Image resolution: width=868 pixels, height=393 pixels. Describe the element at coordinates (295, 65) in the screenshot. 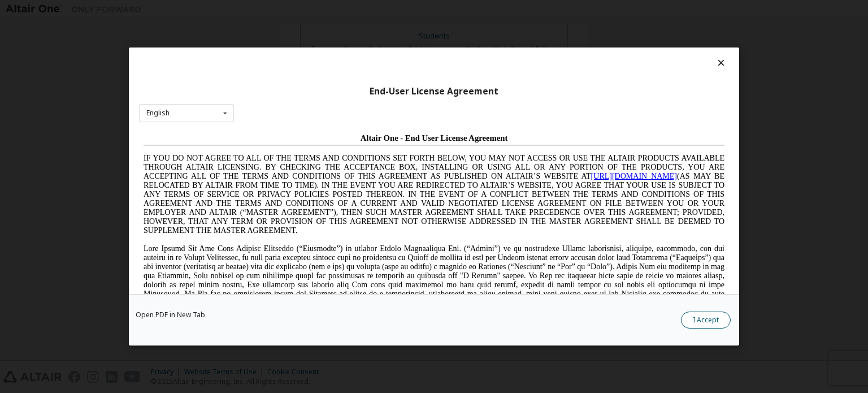

I see `span: IF YOU DO NOT AGREE TO ALL OF THE TERMS AND CONDITIONS SET FORTH BELOW, YOU MAY NOT ACCESS OR USE...` at that location.